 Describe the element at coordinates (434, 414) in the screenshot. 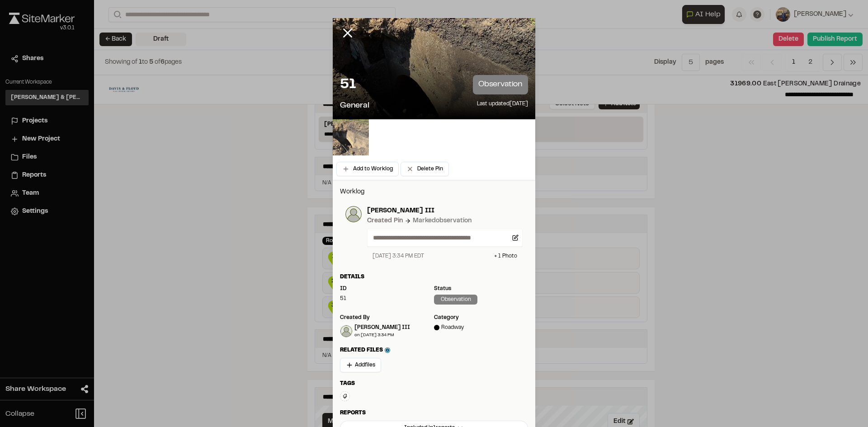

I see `div: Reports` at that location.